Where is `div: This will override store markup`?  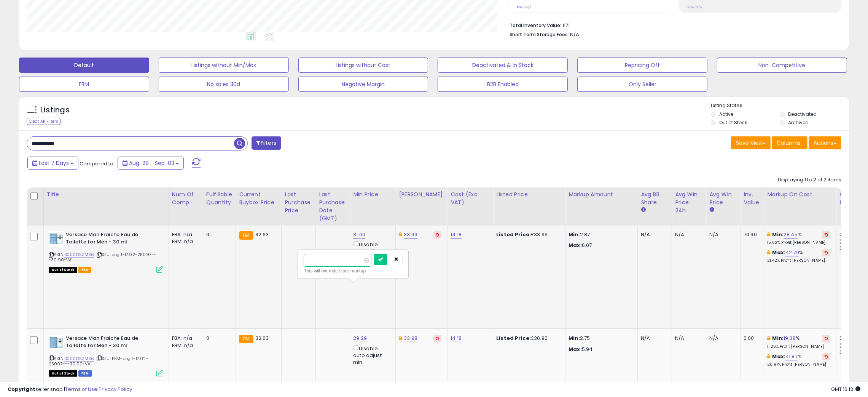 div: This will override store markup is located at coordinates (353, 271).